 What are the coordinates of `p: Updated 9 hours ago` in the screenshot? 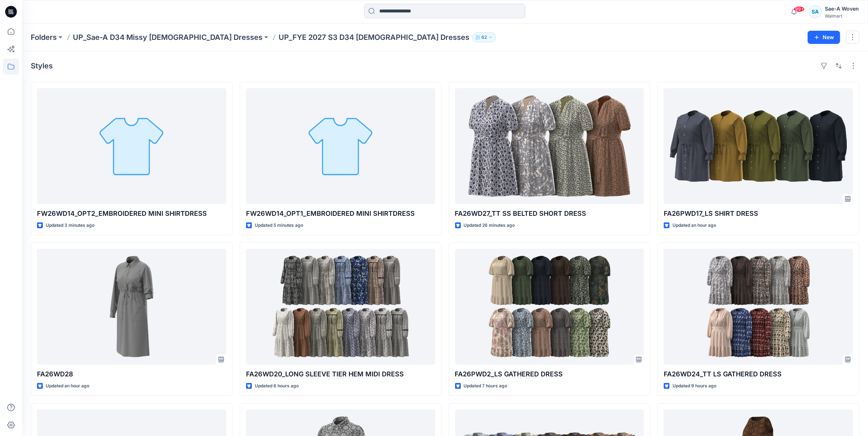 It's located at (694, 386).